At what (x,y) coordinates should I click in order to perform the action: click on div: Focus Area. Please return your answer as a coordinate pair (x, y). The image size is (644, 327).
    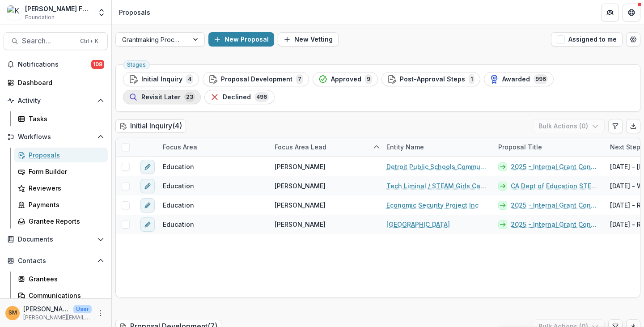
    Looking at the image, I should click on (213, 147).